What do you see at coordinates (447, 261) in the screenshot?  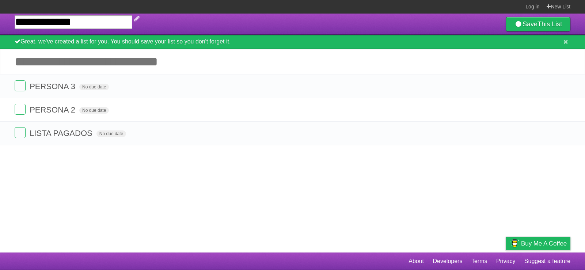 I see `a: Developers` at bounding box center [447, 261].